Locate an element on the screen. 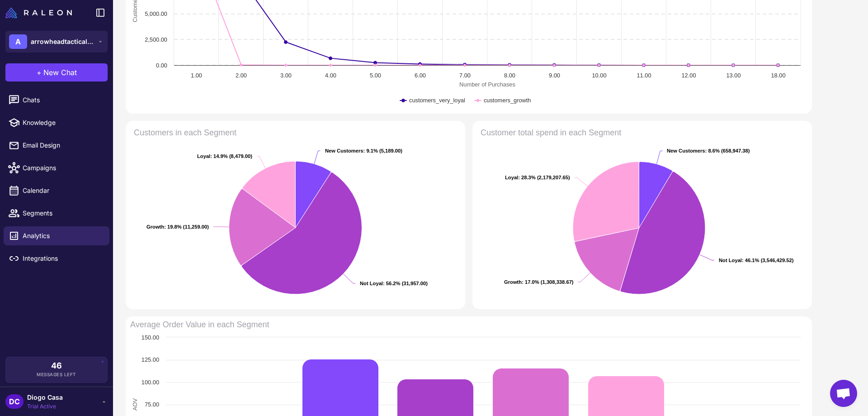  text: 0.00 is located at coordinates (161, 65).